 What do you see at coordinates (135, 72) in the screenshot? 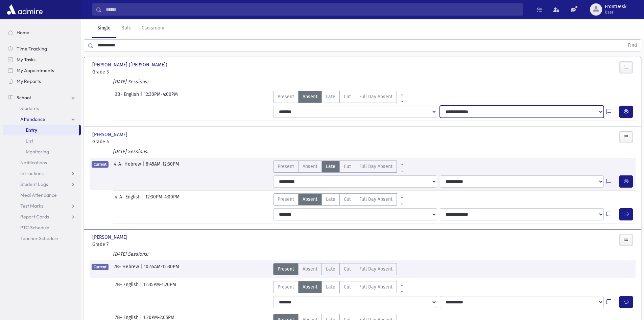
I see `span: Grade 3` at bounding box center [135, 72].